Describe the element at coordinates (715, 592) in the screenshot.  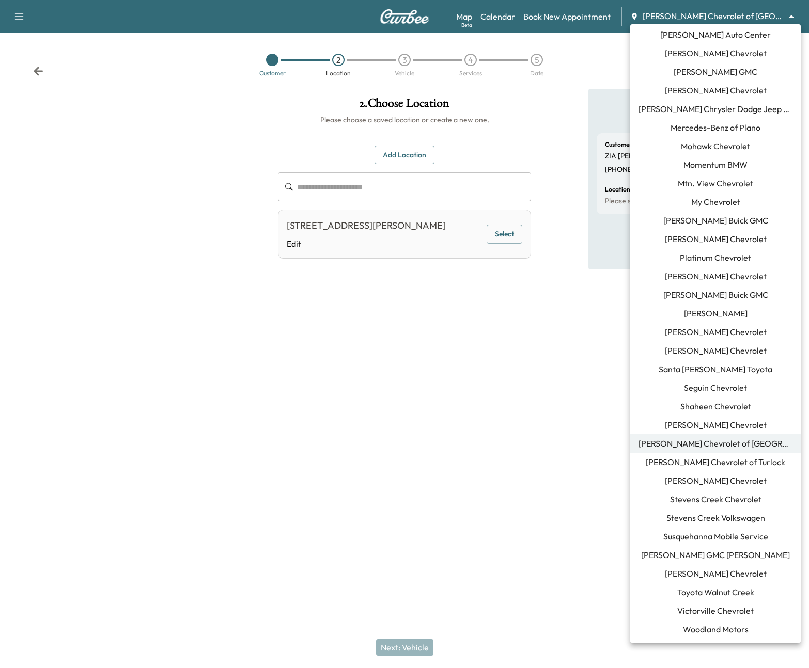
I see `span: Toyota Walnut Creek` at that location.